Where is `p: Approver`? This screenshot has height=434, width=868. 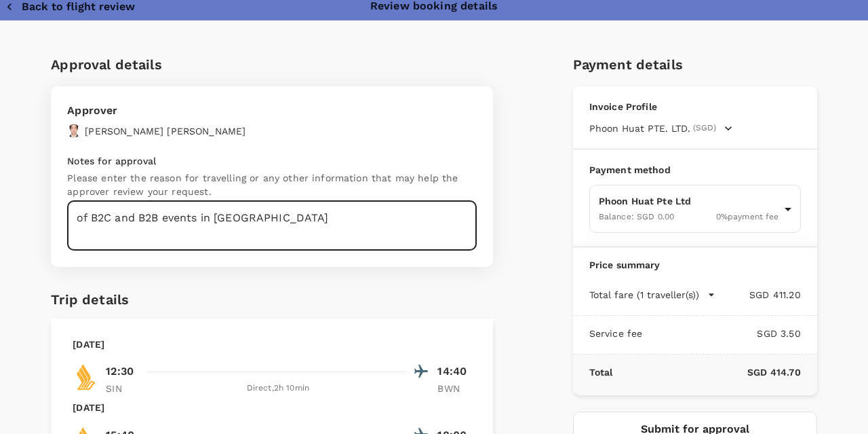 p: Approver is located at coordinates (156, 111).